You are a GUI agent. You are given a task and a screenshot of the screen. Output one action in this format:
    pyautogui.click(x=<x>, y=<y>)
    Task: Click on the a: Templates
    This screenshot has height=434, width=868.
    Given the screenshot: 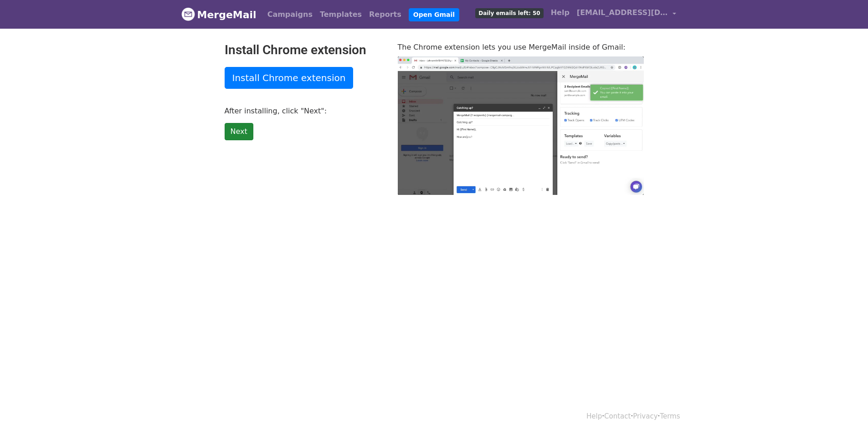 What is the action you would take?
    pyautogui.click(x=341, y=15)
    